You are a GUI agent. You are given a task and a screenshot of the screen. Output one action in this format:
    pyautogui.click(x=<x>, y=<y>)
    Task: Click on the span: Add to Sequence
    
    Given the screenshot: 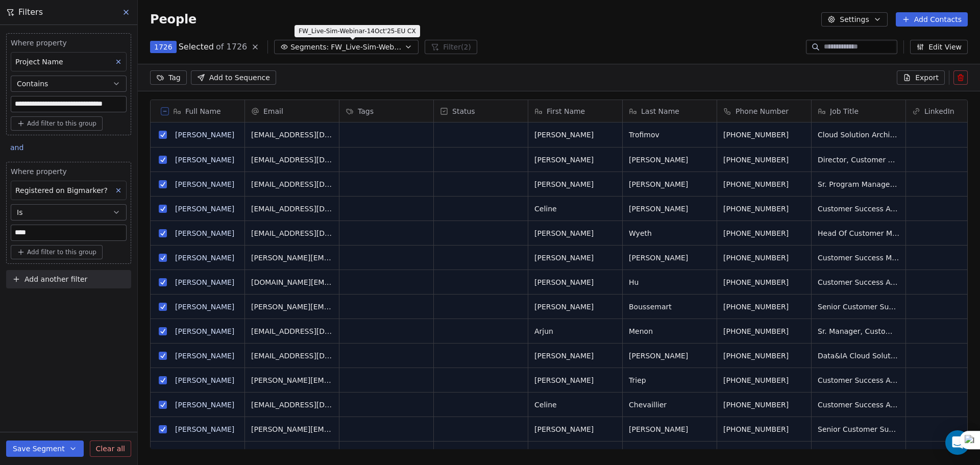 What is the action you would take?
    pyautogui.click(x=240, y=77)
    